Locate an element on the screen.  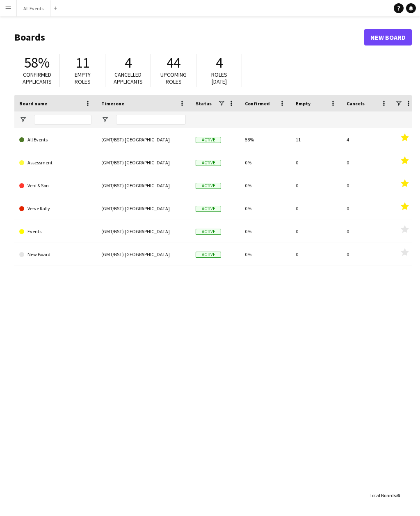
span: Confirmed is located at coordinates (257, 103).